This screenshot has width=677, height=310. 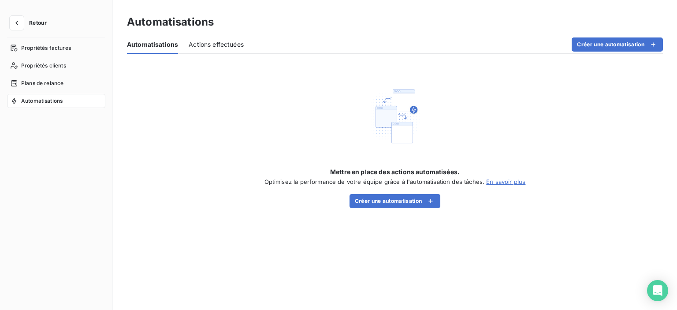 I want to click on img: Empty state, so click(x=395, y=116).